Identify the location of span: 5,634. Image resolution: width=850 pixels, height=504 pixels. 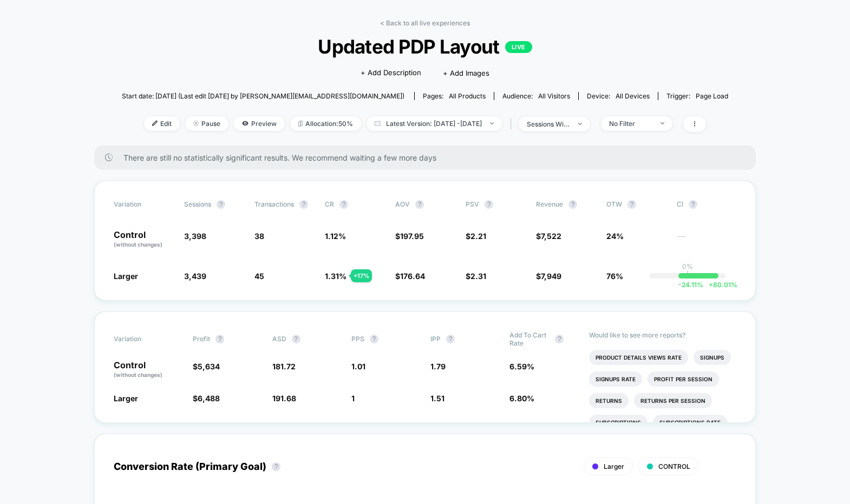
(208, 366).